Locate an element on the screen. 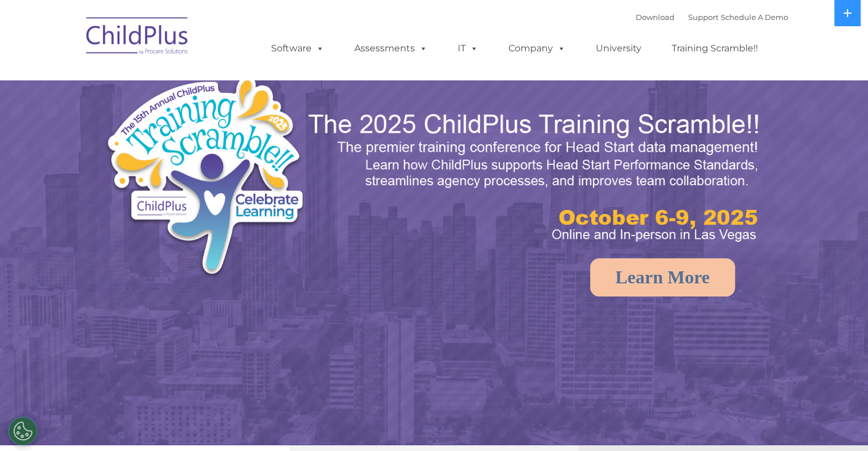 The image size is (868, 451). a: Training Scramble!! is located at coordinates (715, 49).